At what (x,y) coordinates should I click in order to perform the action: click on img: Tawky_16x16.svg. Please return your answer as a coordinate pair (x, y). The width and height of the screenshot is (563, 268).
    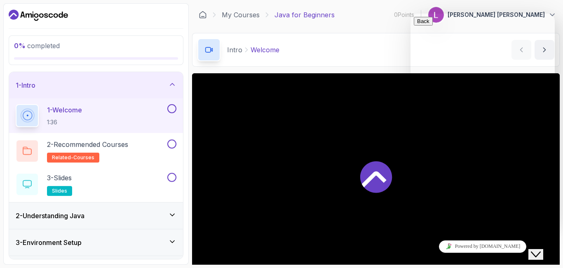
    Looking at the image, I should click on (38, 9).